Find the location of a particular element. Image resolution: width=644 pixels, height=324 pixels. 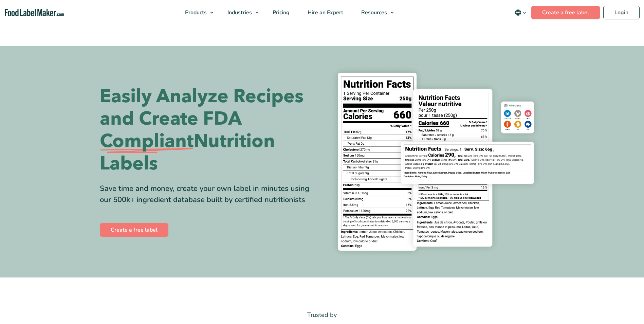

a: Login is located at coordinates (621, 13).